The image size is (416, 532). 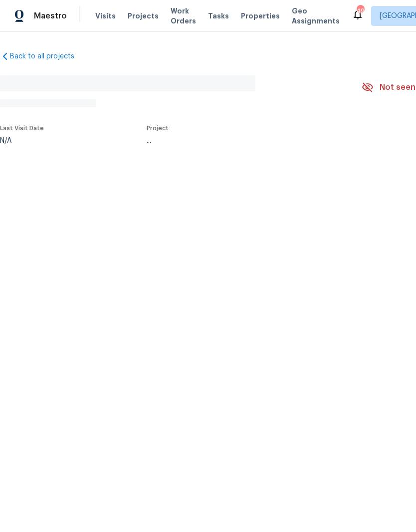 What do you see at coordinates (158, 128) in the screenshot?
I see `span: Project` at bounding box center [158, 128].